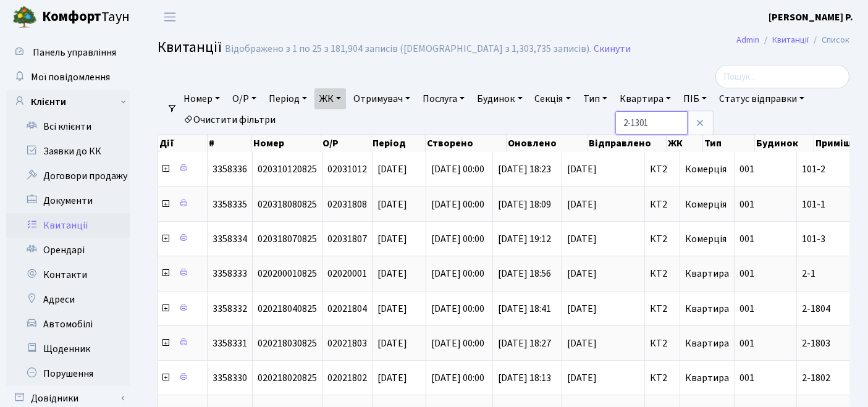 The height and width of the screenshot is (407, 868). What do you see at coordinates (748, 40) in the screenshot?
I see `a: Admin` at bounding box center [748, 40].